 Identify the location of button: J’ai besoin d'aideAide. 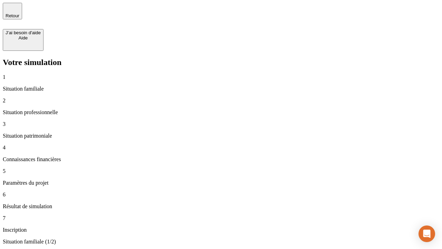
(23, 40).